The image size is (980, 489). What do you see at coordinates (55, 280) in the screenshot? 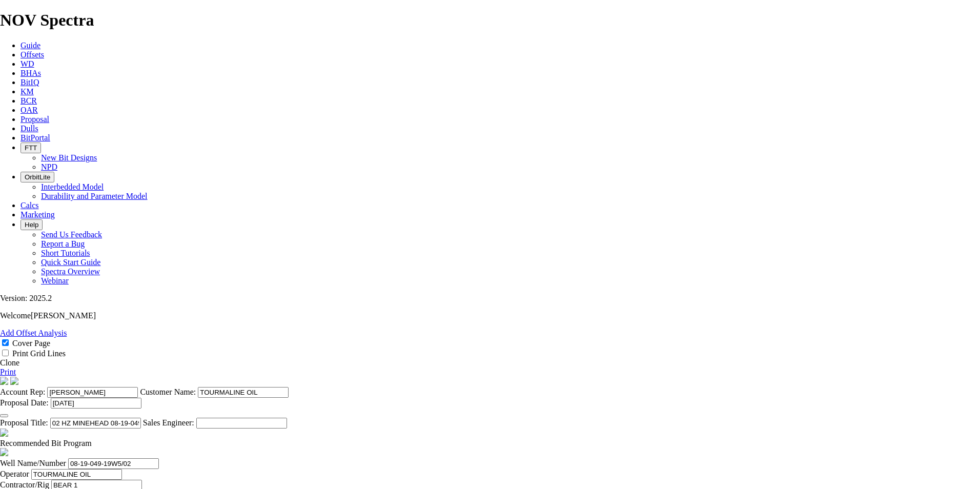
I see `a: Webinar` at bounding box center [55, 280].